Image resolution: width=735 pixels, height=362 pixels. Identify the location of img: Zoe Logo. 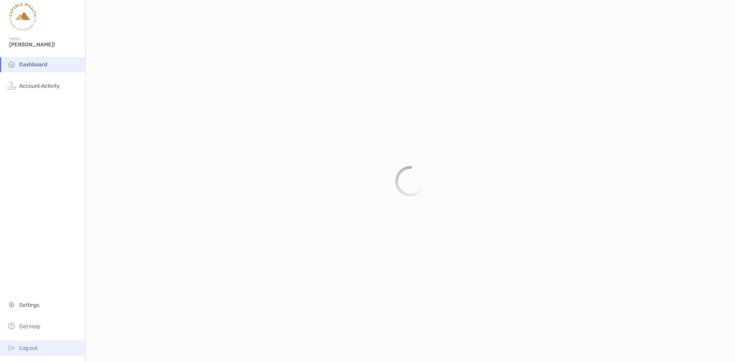
(23, 17).